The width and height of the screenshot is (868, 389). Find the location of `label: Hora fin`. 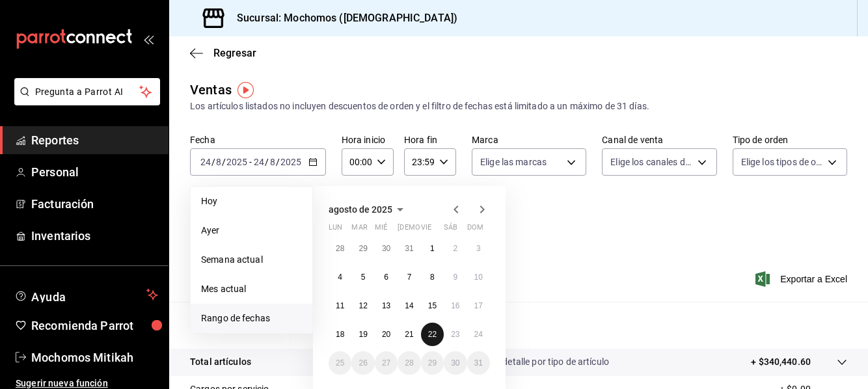

label: Hora fin is located at coordinates (430, 140).